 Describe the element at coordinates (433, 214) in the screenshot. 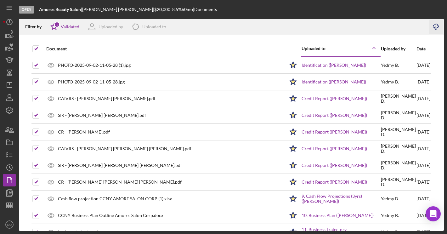

I see `div: Open Intercom Messenger` at that location.